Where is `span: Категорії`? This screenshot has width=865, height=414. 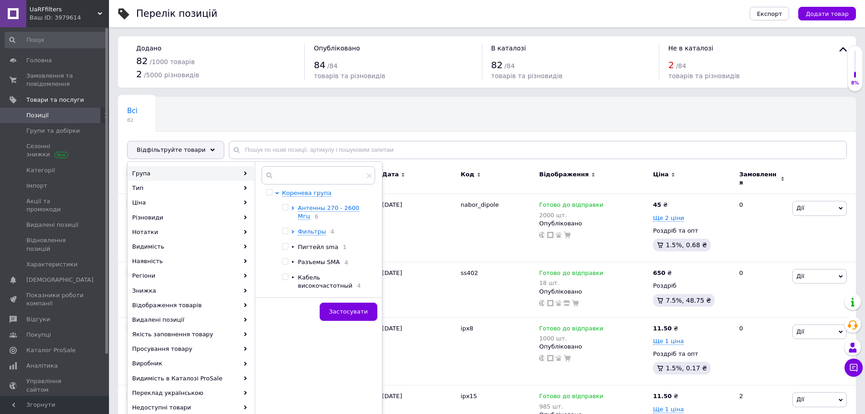
span: Категорії is located at coordinates (40, 170).